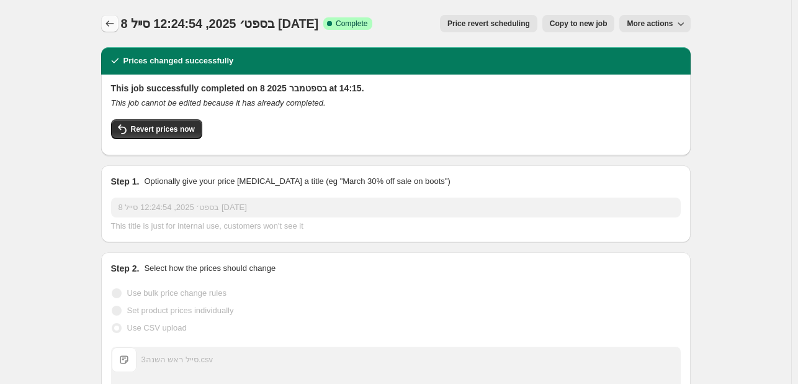 The height and width of the screenshot is (384, 798). Describe the element at coordinates (125, 268) in the screenshot. I see `h2: Step 2.` at that location.